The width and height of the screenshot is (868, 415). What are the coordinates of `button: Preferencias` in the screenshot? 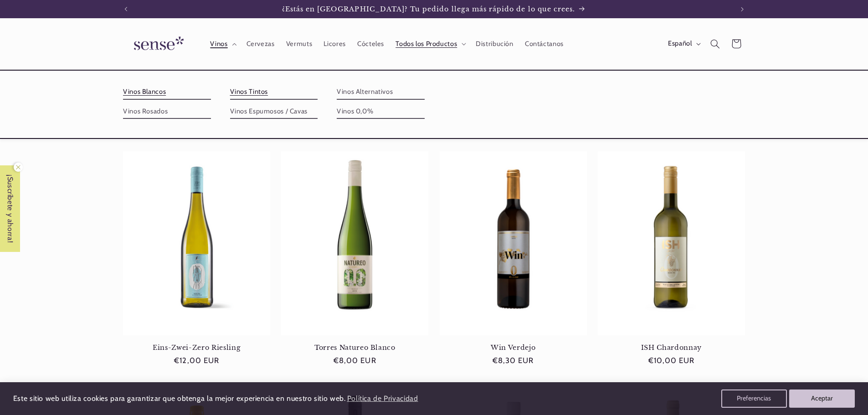 It's located at (754, 399).